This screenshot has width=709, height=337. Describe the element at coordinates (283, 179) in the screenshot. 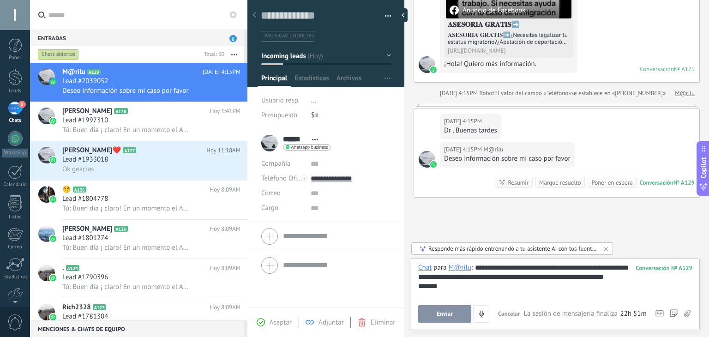

I see `button: Teléfono Oficina` at that location.